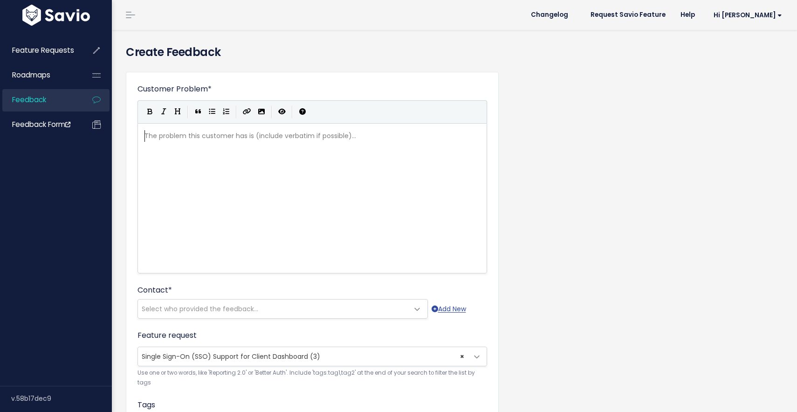 Image resolution: width=797 pixels, height=412 pixels. I want to click on button: Bold, so click(150, 112).